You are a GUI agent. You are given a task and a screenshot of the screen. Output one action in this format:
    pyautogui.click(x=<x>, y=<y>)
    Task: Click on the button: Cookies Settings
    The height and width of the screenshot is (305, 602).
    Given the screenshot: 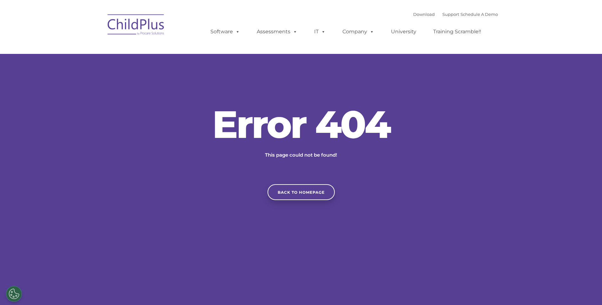 What is the action you would take?
    pyautogui.click(x=14, y=294)
    